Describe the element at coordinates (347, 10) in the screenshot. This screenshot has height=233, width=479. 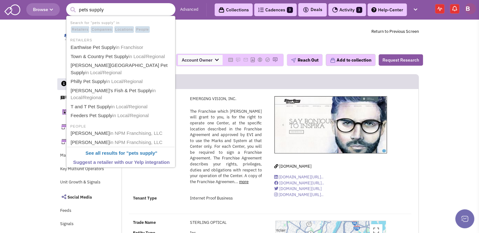
I see `a: Activity3` at that location.